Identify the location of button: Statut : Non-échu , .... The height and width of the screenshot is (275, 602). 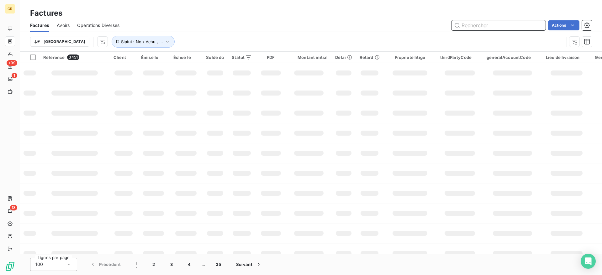
(143, 42).